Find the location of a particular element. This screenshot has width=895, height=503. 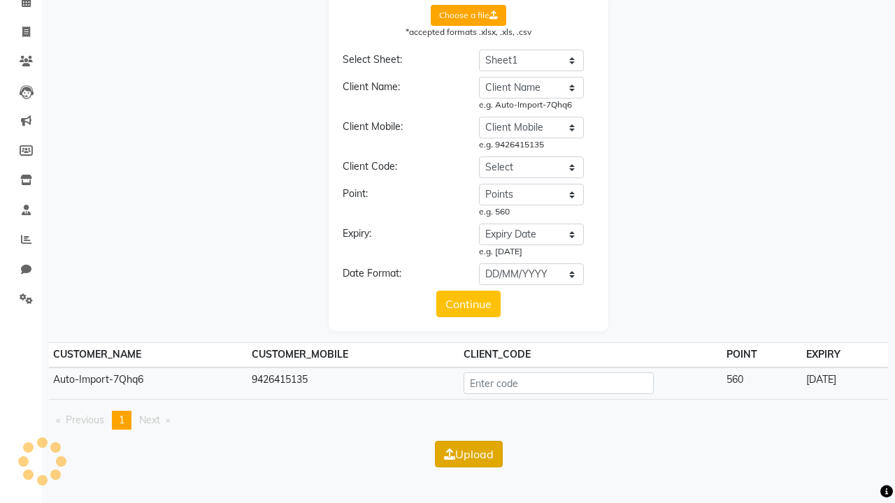

button: Upload is located at coordinates (468, 454).